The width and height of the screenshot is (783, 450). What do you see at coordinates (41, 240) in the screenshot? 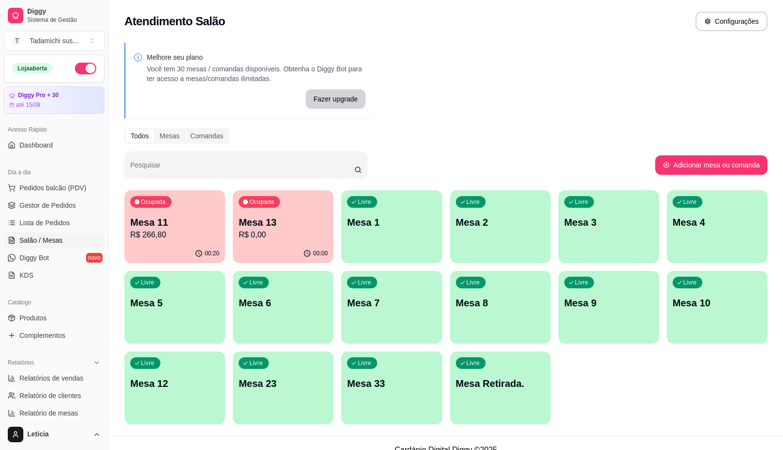
I see `span: Salão / Mesas` at bounding box center [41, 240].